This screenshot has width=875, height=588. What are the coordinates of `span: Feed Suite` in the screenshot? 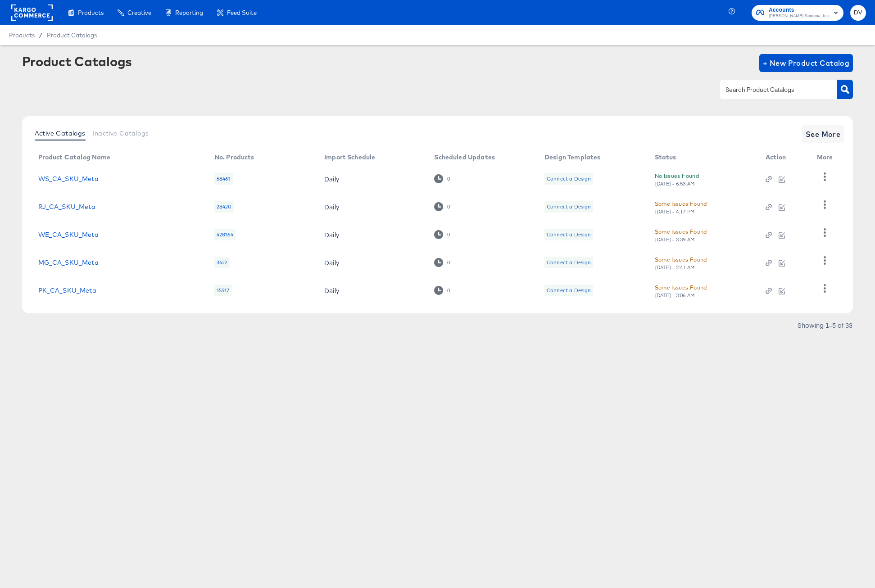 It's located at (242, 12).